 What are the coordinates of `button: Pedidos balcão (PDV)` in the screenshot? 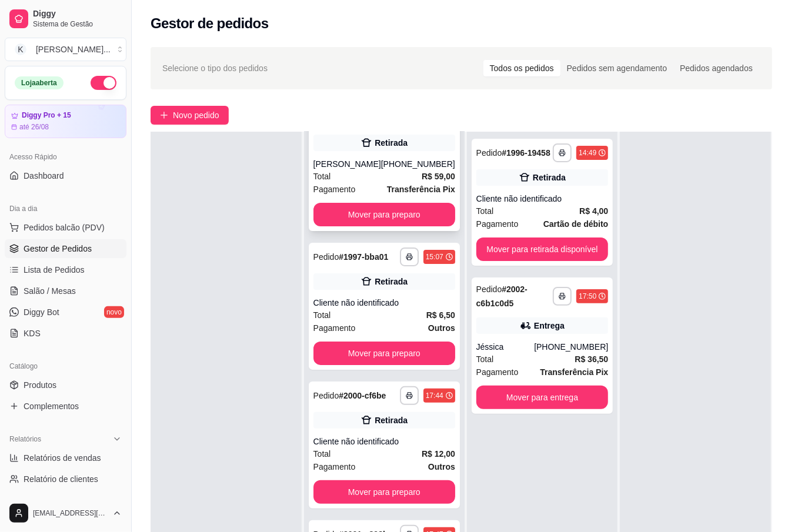 It's located at (66, 228).